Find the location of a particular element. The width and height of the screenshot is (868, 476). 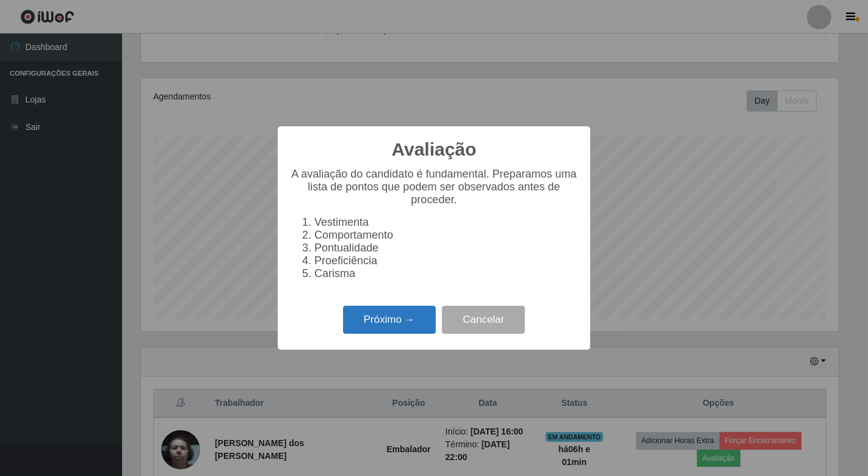

li: Comportamento is located at coordinates (446, 235).